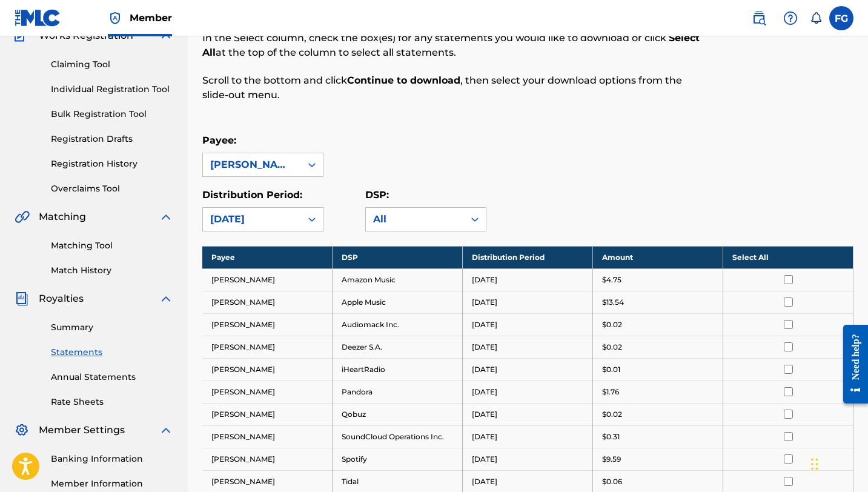 The height and width of the screenshot is (492, 868). What do you see at coordinates (112, 270) in the screenshot?
I see `a: Match History` at bounding box center [112, 270].